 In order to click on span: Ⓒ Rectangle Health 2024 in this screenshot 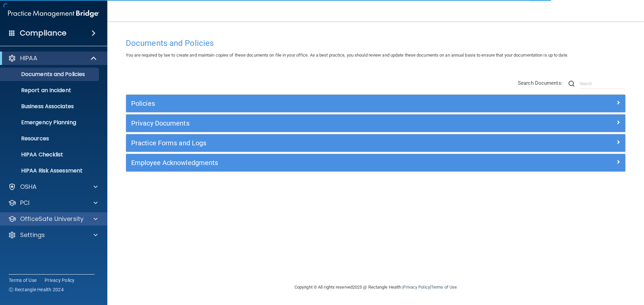, I will do `click(36, 290)`.